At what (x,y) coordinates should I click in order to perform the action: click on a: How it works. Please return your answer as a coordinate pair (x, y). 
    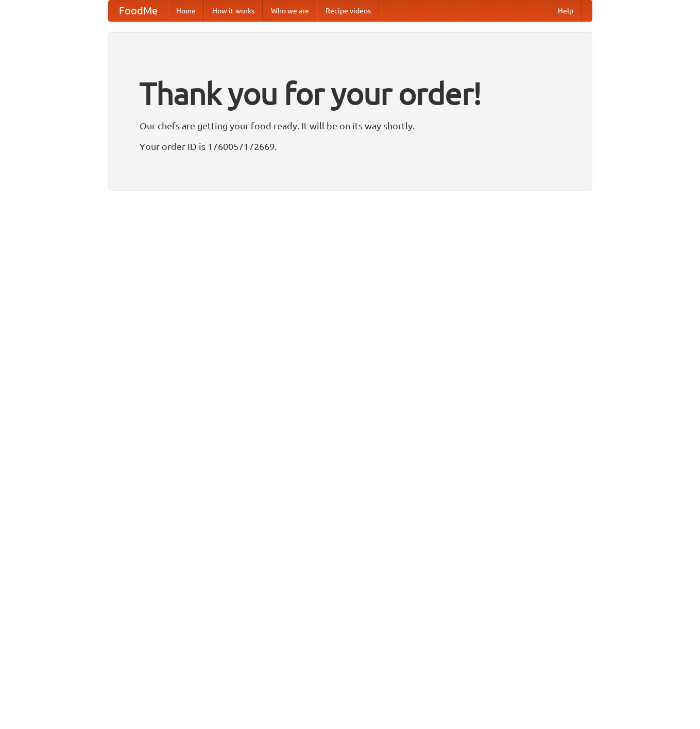
    Looking at the image, I should click on (233, 11).